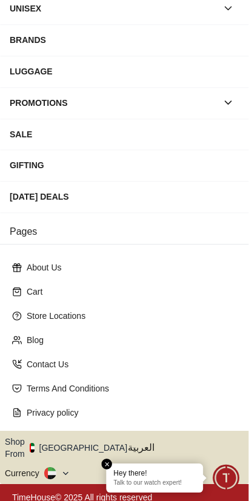 This screenshot has height=501, width=249. I want to click on div: Currency, so click(24, 474).